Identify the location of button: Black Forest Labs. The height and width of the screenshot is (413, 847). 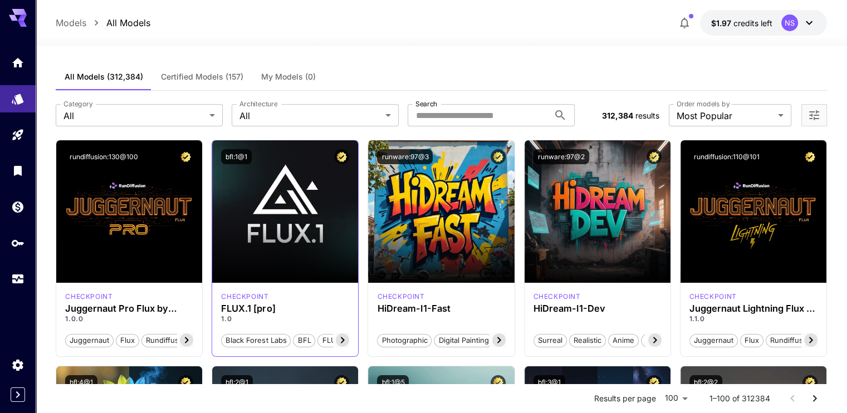
(256, 340).